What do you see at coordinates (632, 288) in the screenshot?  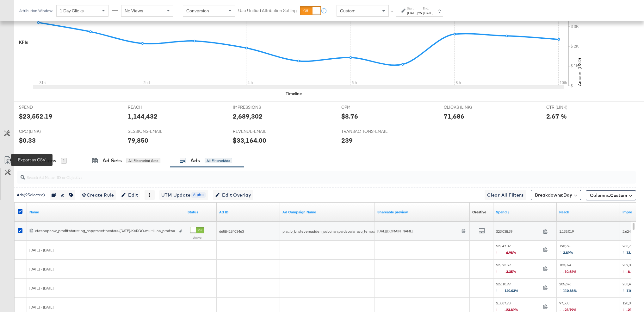 I see `span: 253,430` at bounding box center [632, 288].